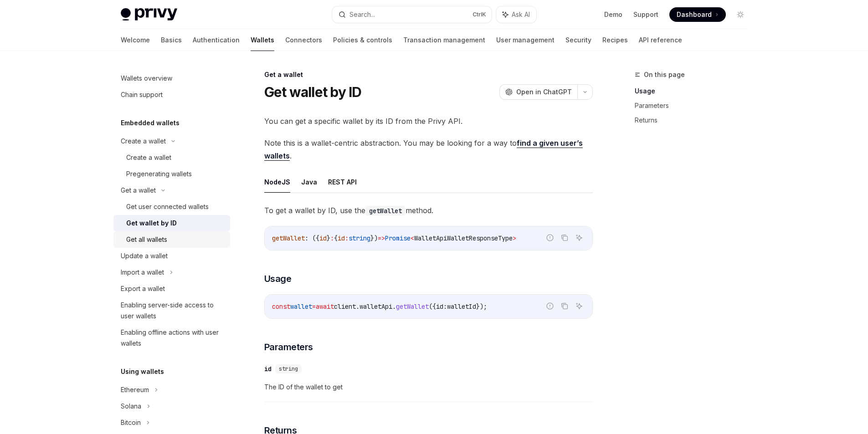 This screenshot has width=868, height=434. I want to click on span: getWallet, so click(412, 306).